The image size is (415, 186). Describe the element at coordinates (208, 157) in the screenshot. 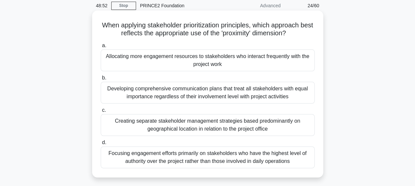

I see `div: Focusing engagement efforts primarily on stakeholders who have the highest level of authority ove...` at that location.